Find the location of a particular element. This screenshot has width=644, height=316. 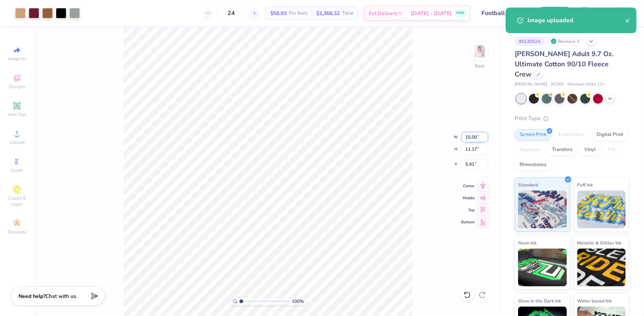

span: Upload is located at coordinates (17, 142).